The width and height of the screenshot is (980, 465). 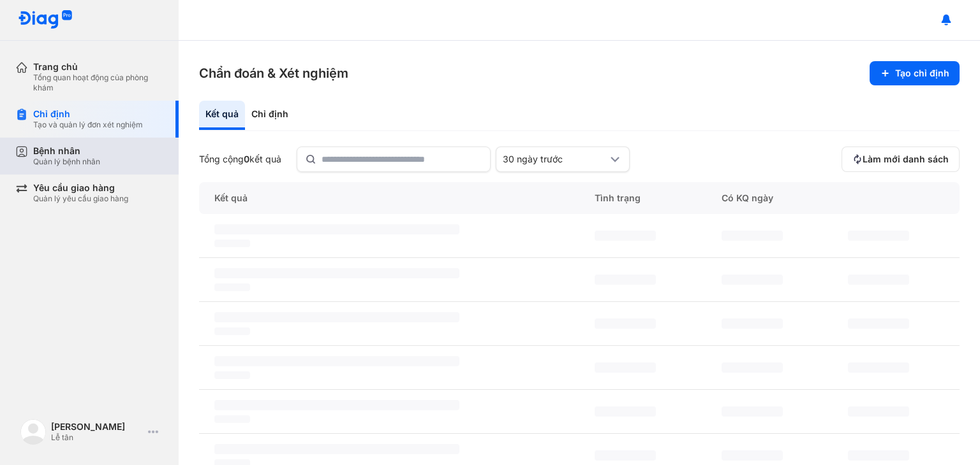 What do you see at coordinates (900, 159) in the screenshot?
I see `button: Làm mới danh sách` at bounding box center [900, 159].